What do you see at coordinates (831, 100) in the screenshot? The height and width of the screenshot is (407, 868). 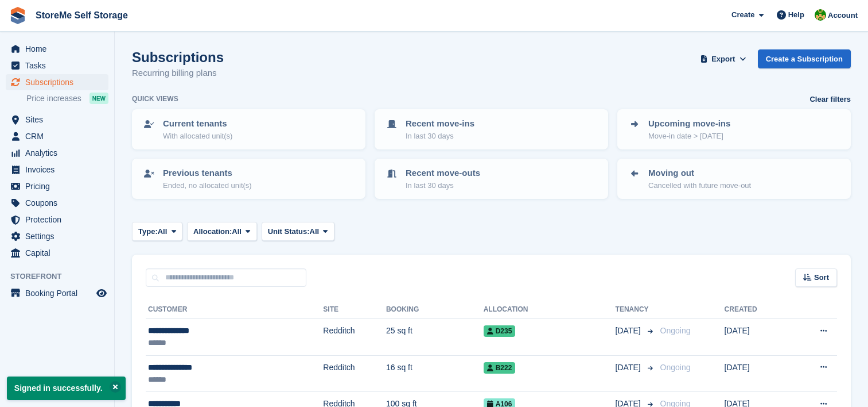 I see `a: Clear filters` at bounding box center [831, 100].